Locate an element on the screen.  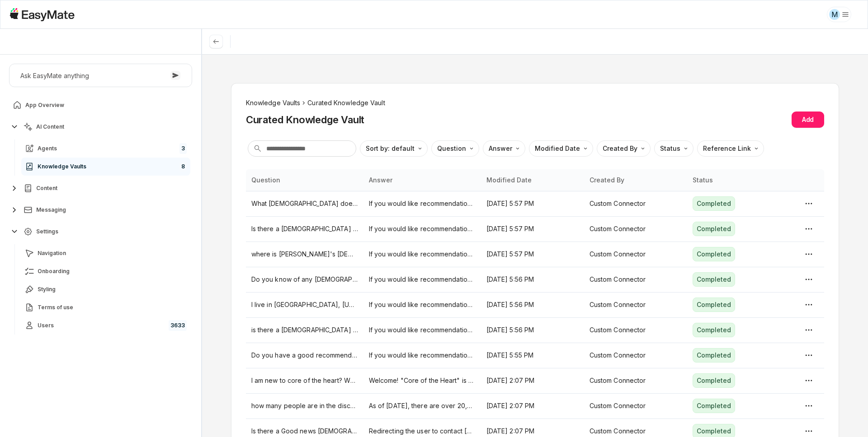
p: Modified Date is located at coordinates (557, 149).